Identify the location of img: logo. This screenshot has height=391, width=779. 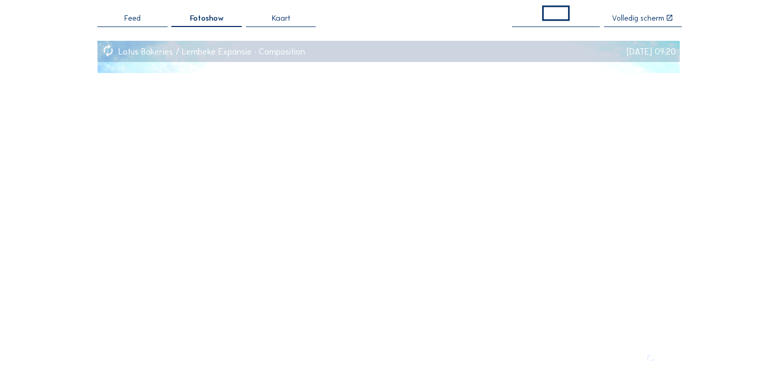
(659, 357).